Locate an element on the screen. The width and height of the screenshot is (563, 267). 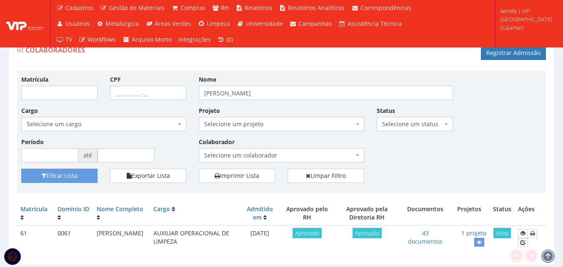
th: Aprovado pela Diretoria RH is located at coordinates (367, 214).